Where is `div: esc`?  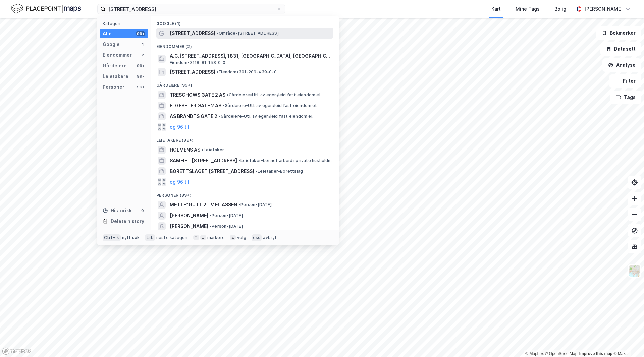 div: esc is located at coordinates (257, 237).